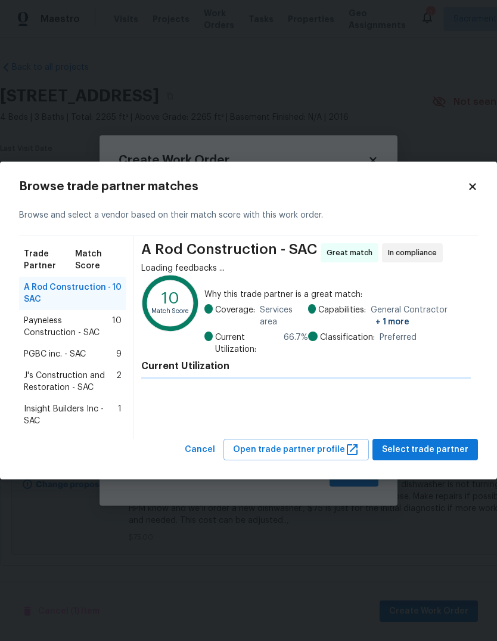 This screenshot has width=497, height=641. I want to click on span: PGBC inc. - SAC, so click(55, 354).